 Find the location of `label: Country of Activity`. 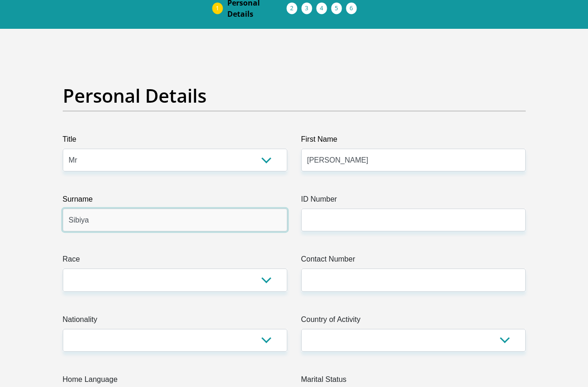

label: Country of Activity is located at coordinates (413, 321).